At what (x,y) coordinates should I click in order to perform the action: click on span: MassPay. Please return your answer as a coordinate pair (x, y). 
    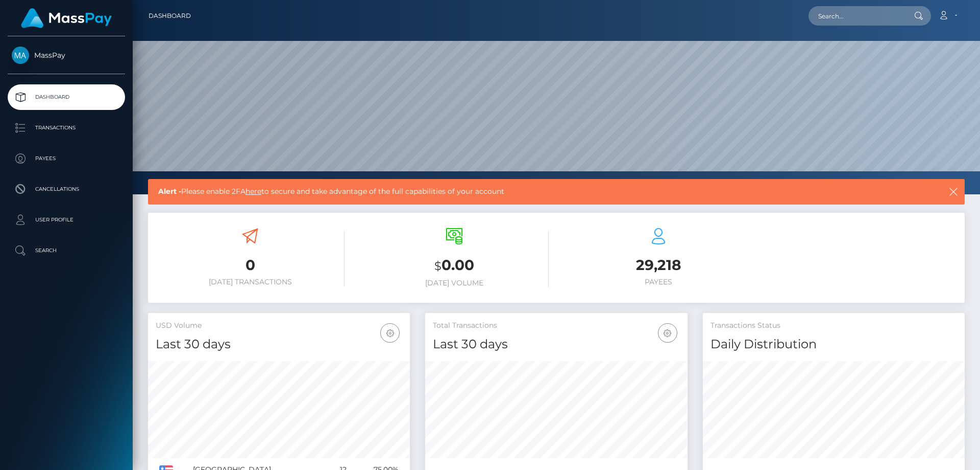
    Looking at the image, I should click on (66, 55).